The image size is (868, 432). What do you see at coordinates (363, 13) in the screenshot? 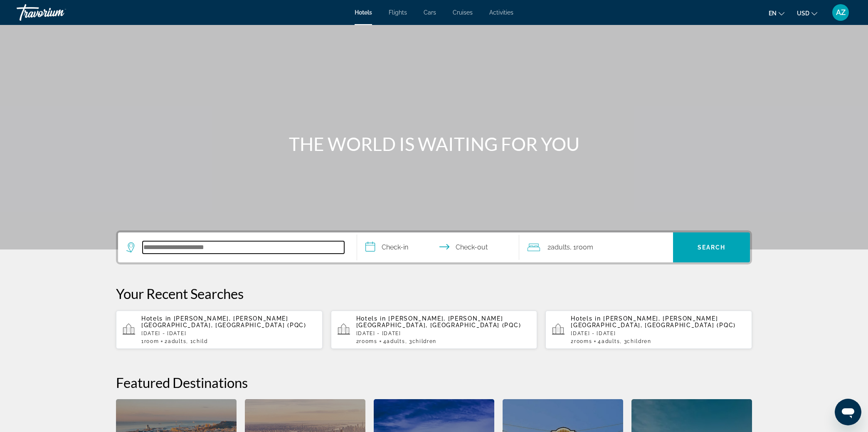
I see `a: Hotels` at bounding box center [363, 13].